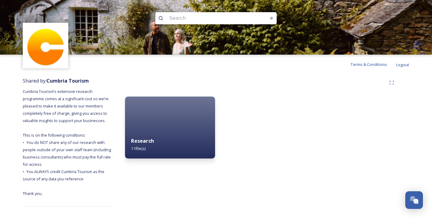 The width and height of the screenshot is (432, 218). Describe the element at coordinates (56, 81) in the screenshot. I see `span: Shared by:` at that location.